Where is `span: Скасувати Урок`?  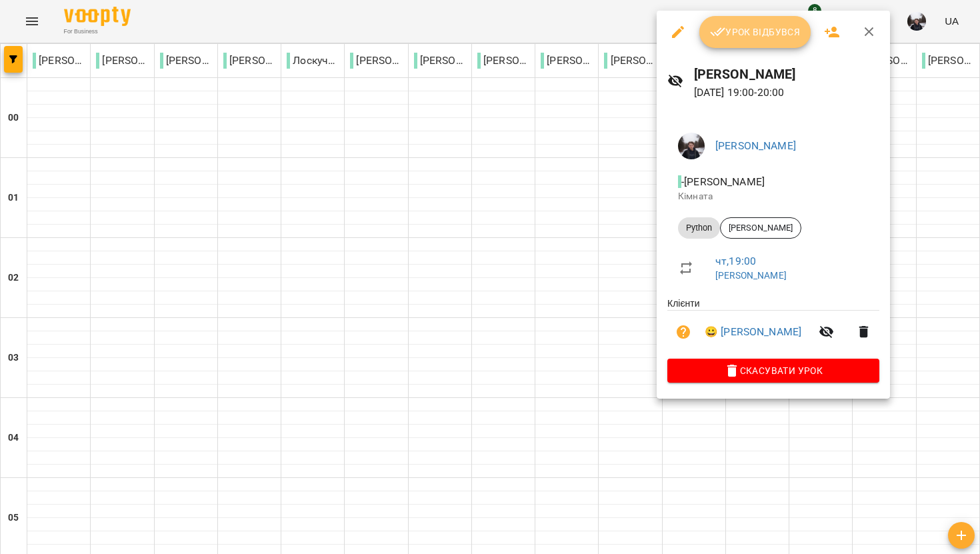
span: Скасувати Урок is located at coordinates (774, 370).